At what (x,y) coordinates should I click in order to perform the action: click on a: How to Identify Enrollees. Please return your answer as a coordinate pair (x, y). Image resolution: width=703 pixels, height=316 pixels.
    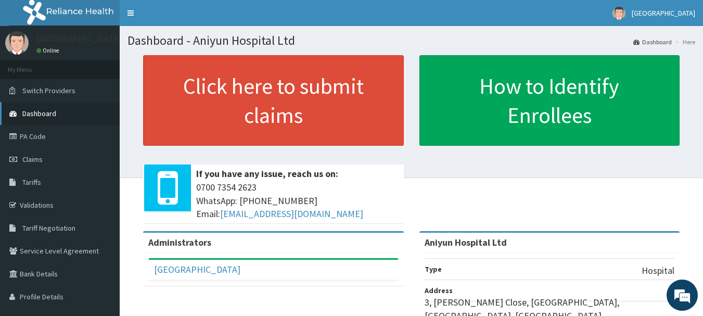
    Looking at the image, I should click on (550, 100).